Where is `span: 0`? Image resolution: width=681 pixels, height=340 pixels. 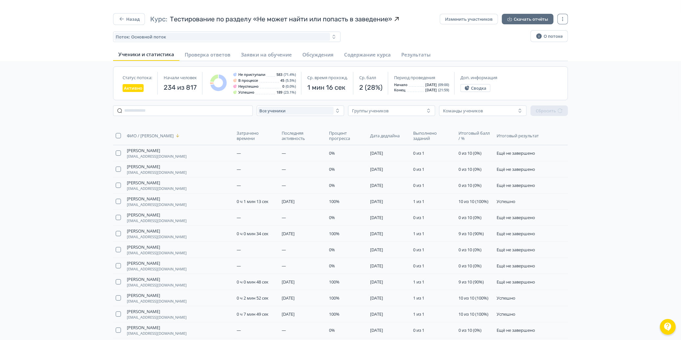
span: 0 is located at coordinates (283, 86).